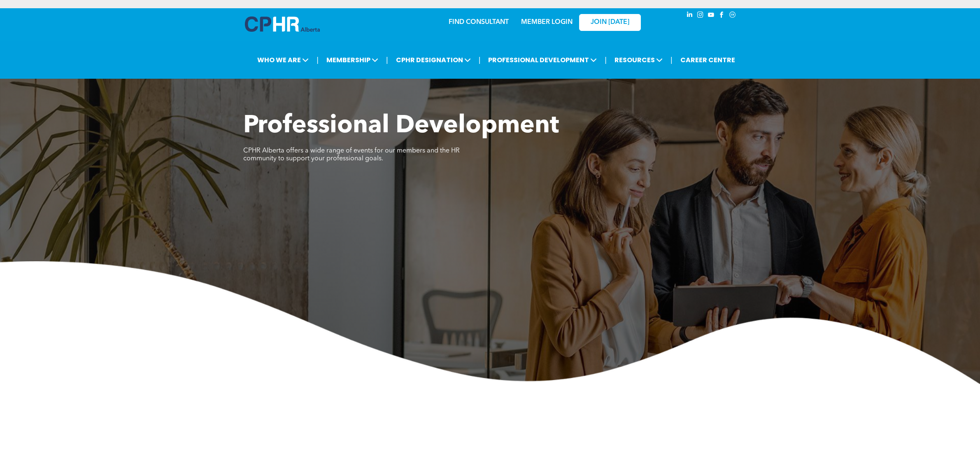 This screenshot has width=980, height=469. I want to click on a: linkedin, so click(690, 16).